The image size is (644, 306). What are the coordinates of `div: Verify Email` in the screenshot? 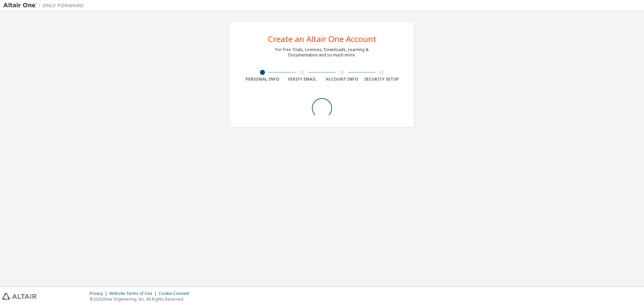 It's located at (302, 79).